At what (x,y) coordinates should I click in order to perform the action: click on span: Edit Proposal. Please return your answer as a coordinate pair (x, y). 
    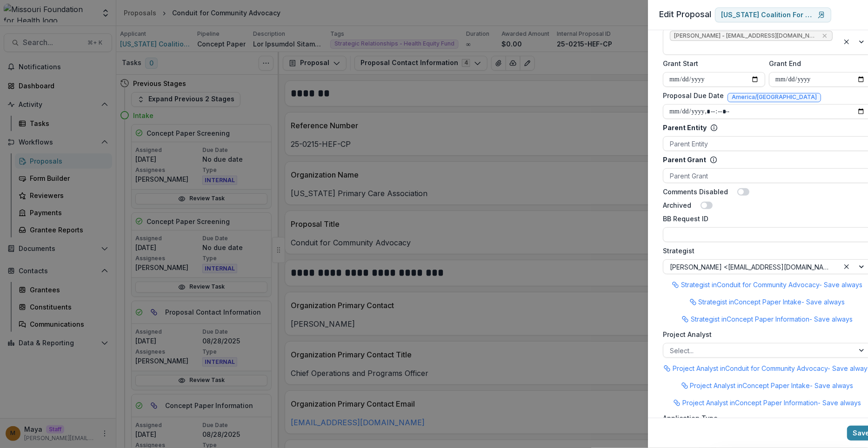
    Looking at the image, I should click on (685, 14).